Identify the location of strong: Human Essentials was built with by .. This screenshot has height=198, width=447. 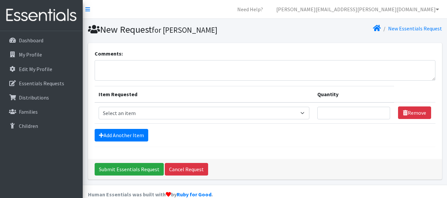
(150, 195).